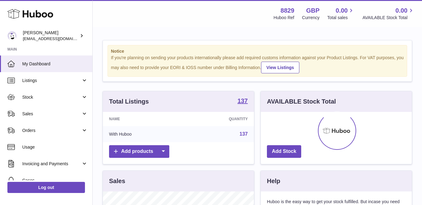 The image size is (422, 205). I want to click on strong: 137, so click(242, 101).